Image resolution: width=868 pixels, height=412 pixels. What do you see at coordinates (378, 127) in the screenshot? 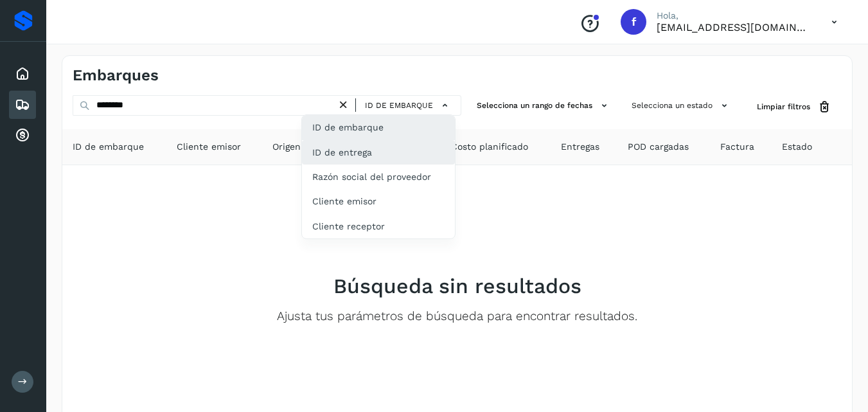
I see `div: ID de embarque` at bounding box center [378, 127].